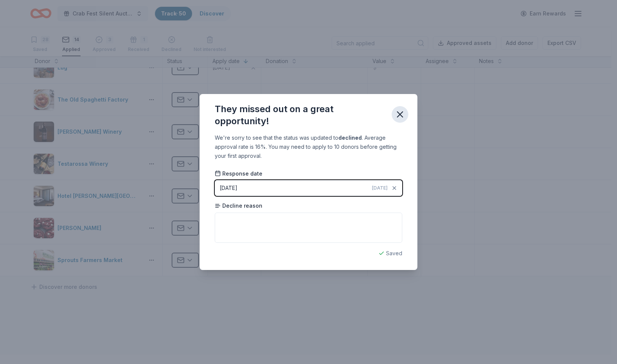 This screenshot has width=617, height=364. What do you see at coordinates (350, 137) in the screenshot?
I see `b: declined` at bounding box center [350, 137].